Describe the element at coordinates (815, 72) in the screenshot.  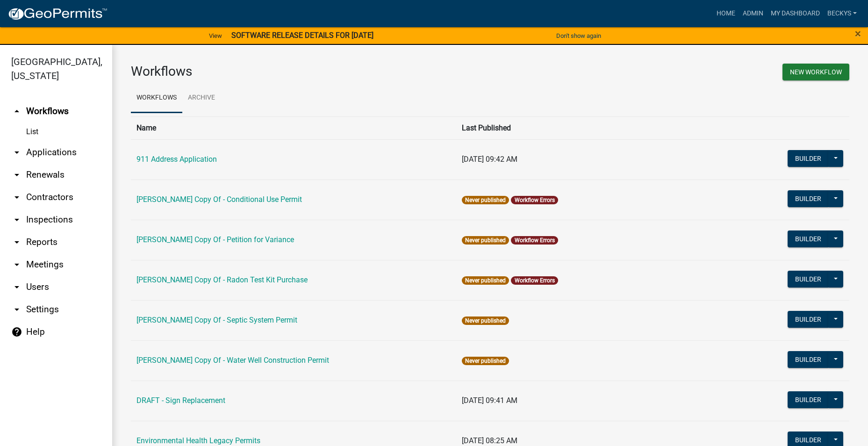
I see `button: New Workflow` at that location.